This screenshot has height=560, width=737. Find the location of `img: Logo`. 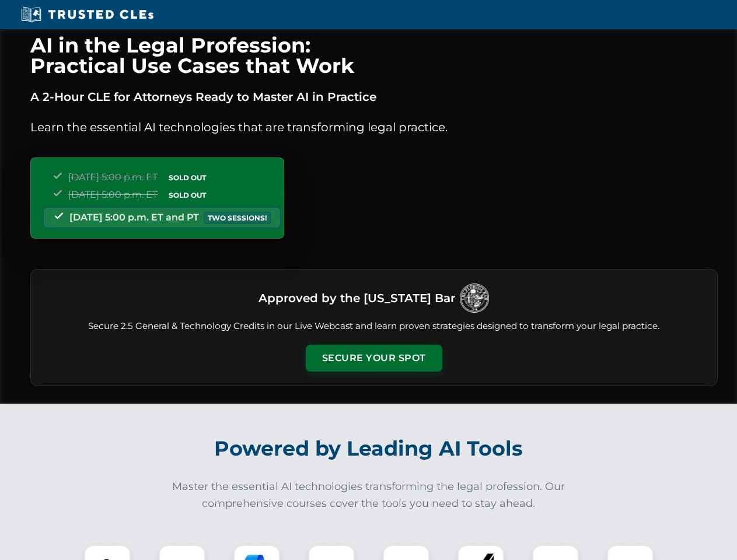

img: Logo is located at coordinates (474, 298).